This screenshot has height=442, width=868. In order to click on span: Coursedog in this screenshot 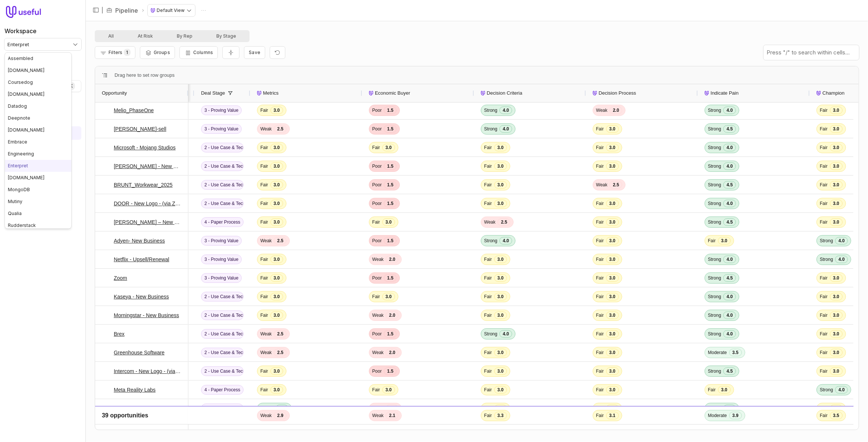, I will do `click(20, 82)`.